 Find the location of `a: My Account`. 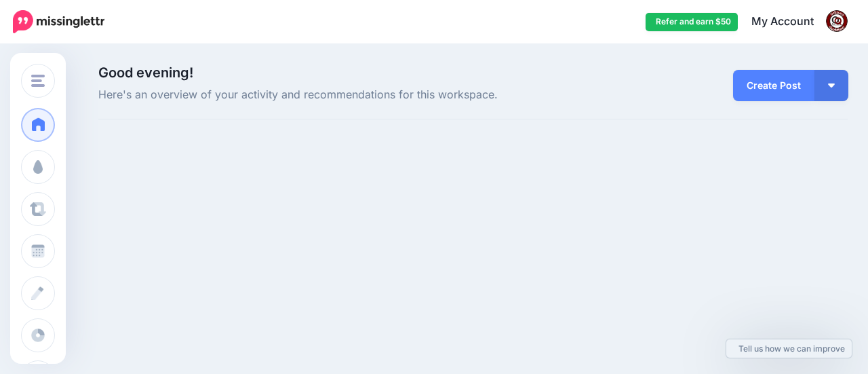

a: My Account is located at coordinates (793, 22).